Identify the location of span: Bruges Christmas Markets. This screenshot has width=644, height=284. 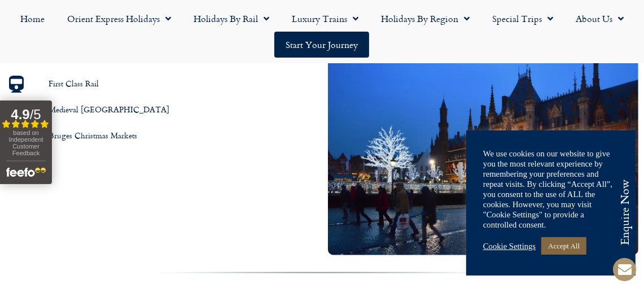
(91, 136).